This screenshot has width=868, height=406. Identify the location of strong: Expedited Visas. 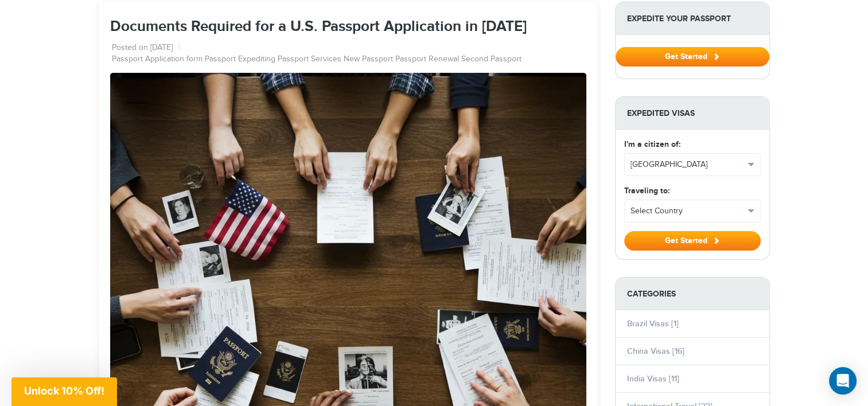
(693, 113).